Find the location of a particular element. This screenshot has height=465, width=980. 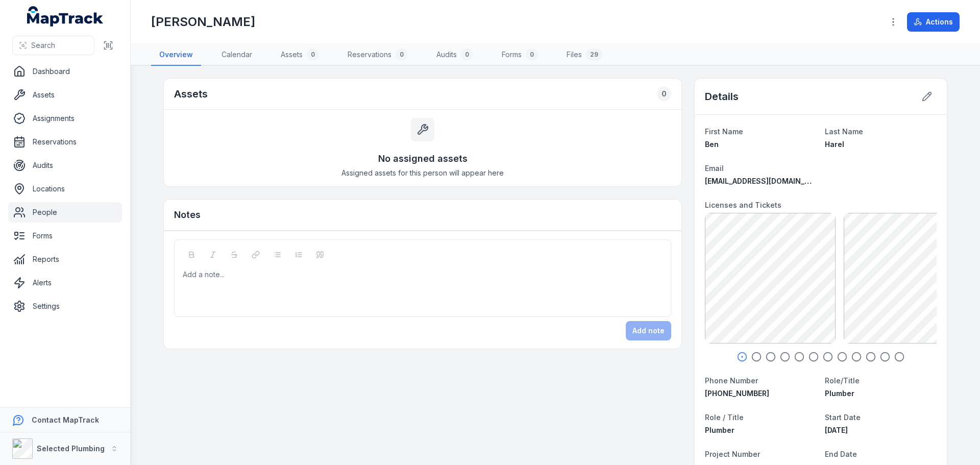

a: Audits0 is located at coordinates (454, 55).